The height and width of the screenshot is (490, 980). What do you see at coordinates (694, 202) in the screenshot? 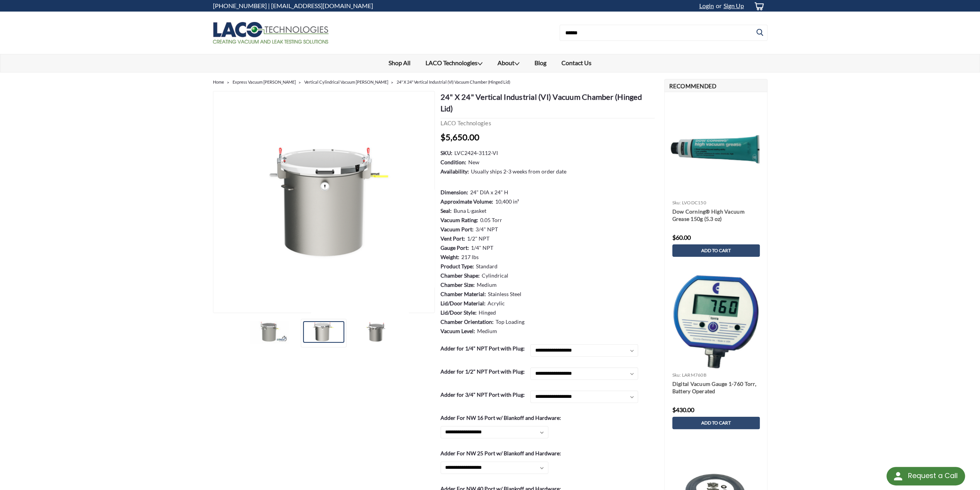
I see `span: LVODC150` at bounding box center [694, 202].